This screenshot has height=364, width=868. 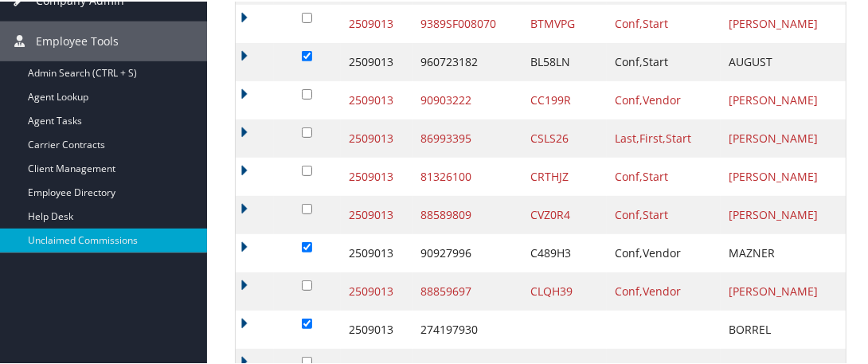 I want to click on td: 960723182, so click(x=467, y=61).